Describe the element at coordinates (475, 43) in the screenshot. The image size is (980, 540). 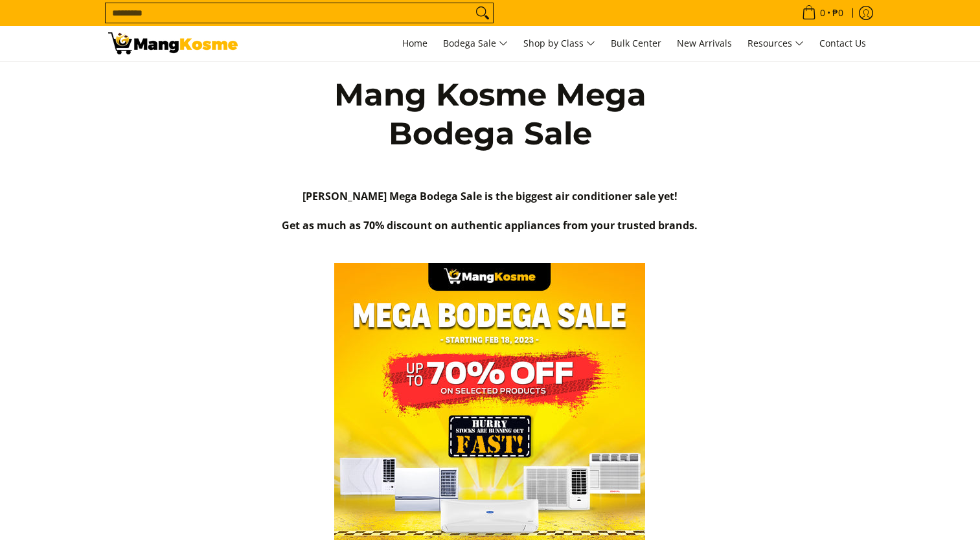
I see `span: Bodega Sale` at that location.